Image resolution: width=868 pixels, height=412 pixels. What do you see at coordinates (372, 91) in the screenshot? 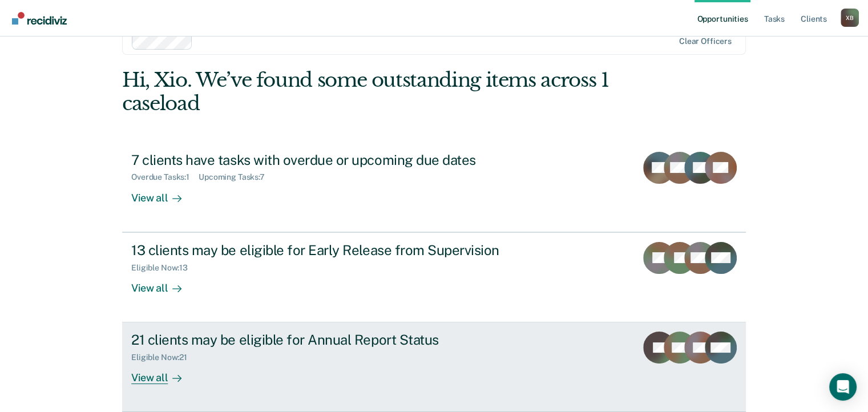
I see `div: Hi, Xio. We’ve found some outstanding items across 1 caseload` at bounding box center [372, 91].